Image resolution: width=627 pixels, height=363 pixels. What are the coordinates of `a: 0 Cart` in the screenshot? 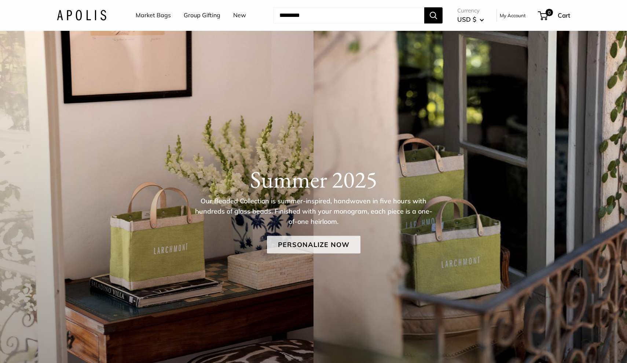 It's located at (555, 15).